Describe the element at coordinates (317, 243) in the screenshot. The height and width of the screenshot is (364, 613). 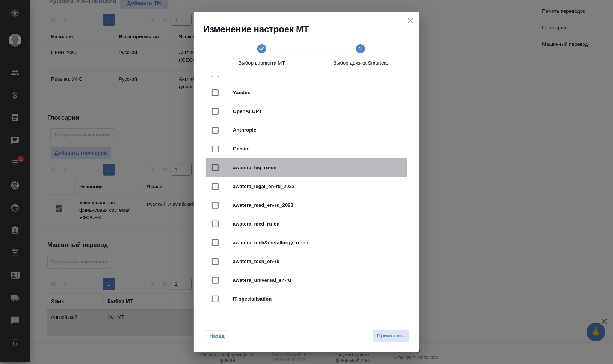
I see `span: awatera_tech&metallurgy_ru-en` at that location.